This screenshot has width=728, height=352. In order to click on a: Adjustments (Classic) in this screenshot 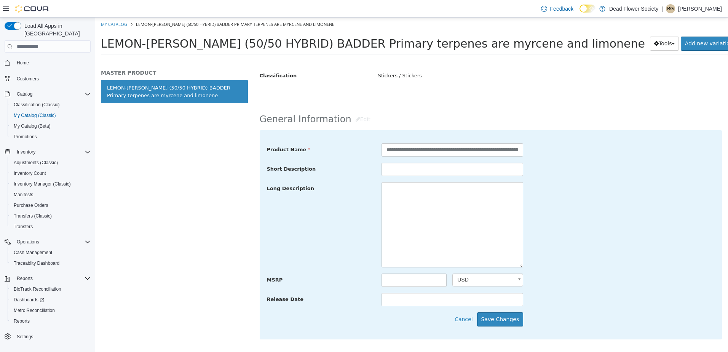, I will do `click(36, 163)`.